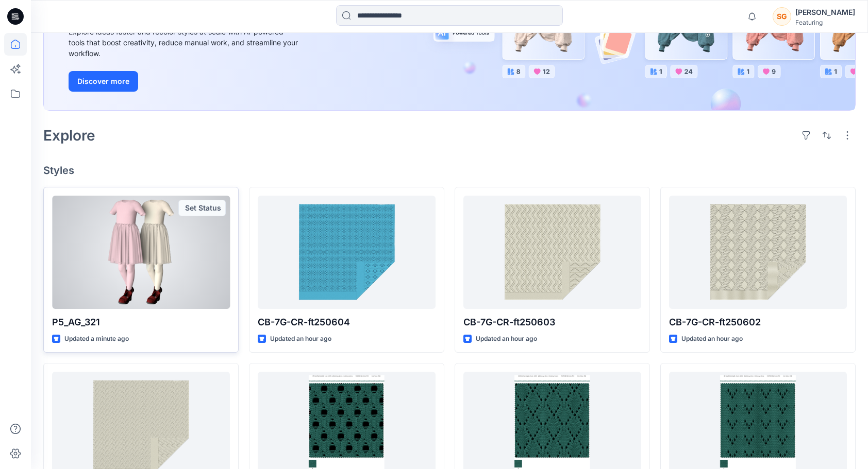 The width and height of the screenshot is (868, 469). I want to click on h2: Explore, so click(69, 135).